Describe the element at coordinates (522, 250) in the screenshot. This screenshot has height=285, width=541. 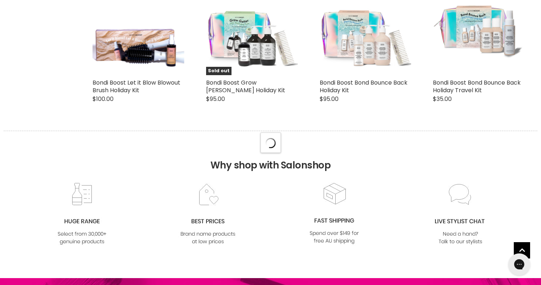
I see `a: Back to top` at that location.